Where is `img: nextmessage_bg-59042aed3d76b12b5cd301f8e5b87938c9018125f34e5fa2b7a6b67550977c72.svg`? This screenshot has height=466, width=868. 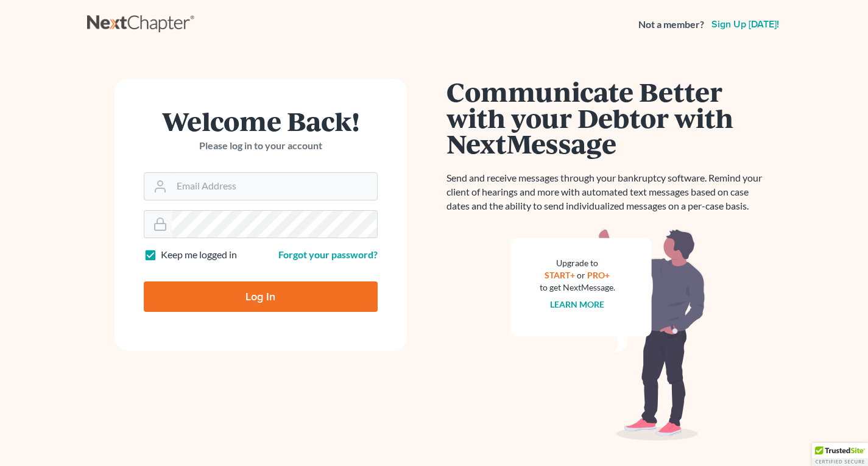
img: nextmessage_bg-59042aed3d76b12b5cd301f8e5b87938c9018125f34e5fa2b7a6b67550977c72.svg is located at coordinates (608, 334).